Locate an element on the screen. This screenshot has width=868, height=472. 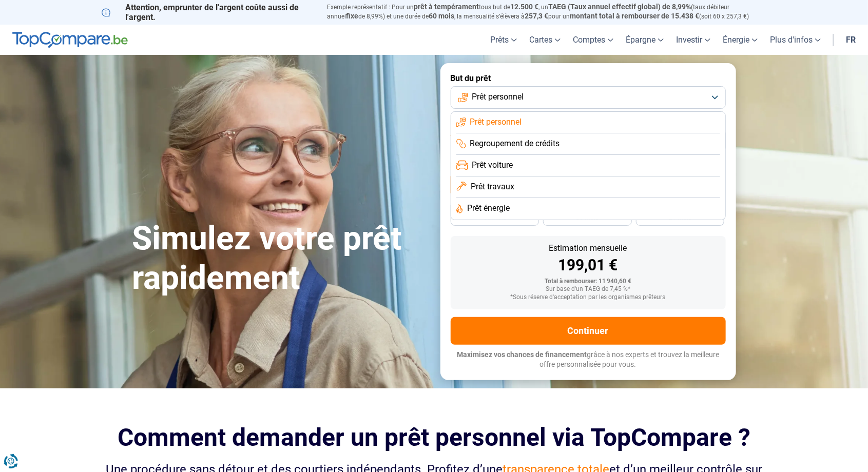
a: Cartes is located at coordinates (545, 39).